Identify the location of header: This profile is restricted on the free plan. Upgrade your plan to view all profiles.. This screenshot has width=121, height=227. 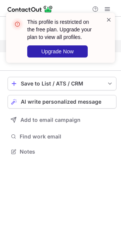
(62, 30).